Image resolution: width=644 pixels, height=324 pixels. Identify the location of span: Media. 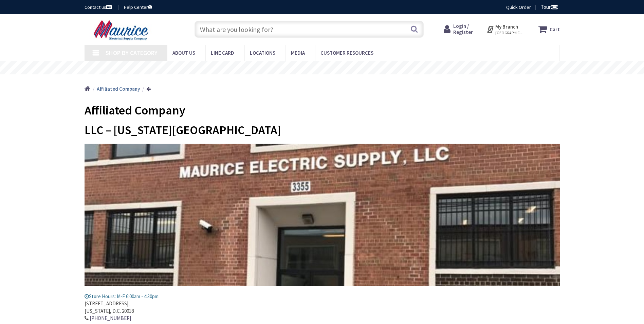
(298, 53).